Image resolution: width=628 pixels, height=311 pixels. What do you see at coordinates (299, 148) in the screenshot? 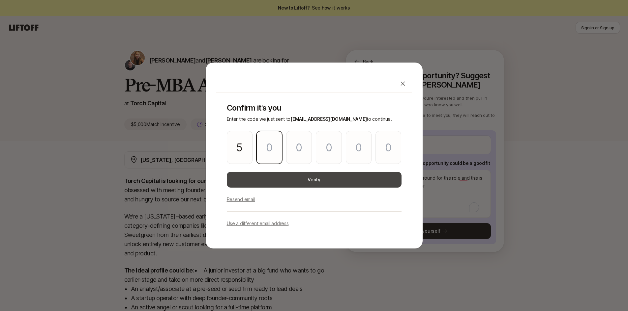
I see `input: Please enter OTP character 3` at bounding box center [299, 148].